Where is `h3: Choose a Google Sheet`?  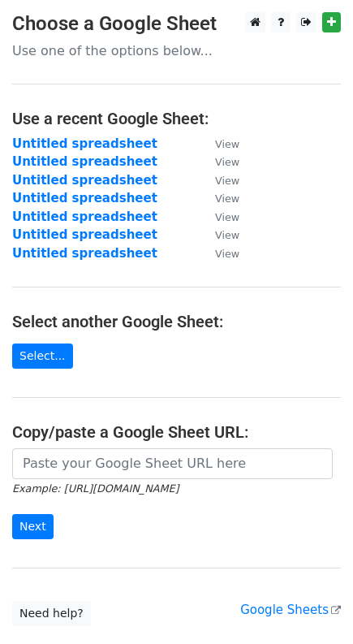
h3: Choose a Google Sheet is located at coordinates (176, 24).